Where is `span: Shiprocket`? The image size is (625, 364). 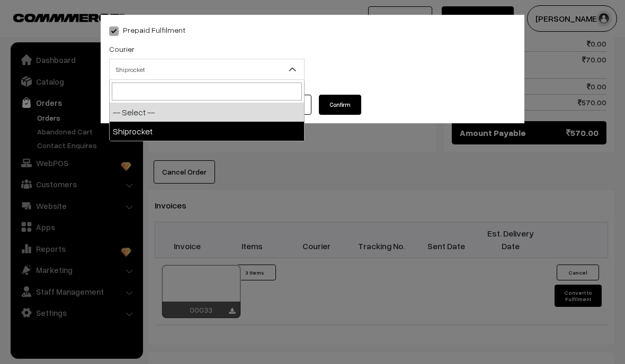
span: Shiprocket is located at coordinates (206, 70).